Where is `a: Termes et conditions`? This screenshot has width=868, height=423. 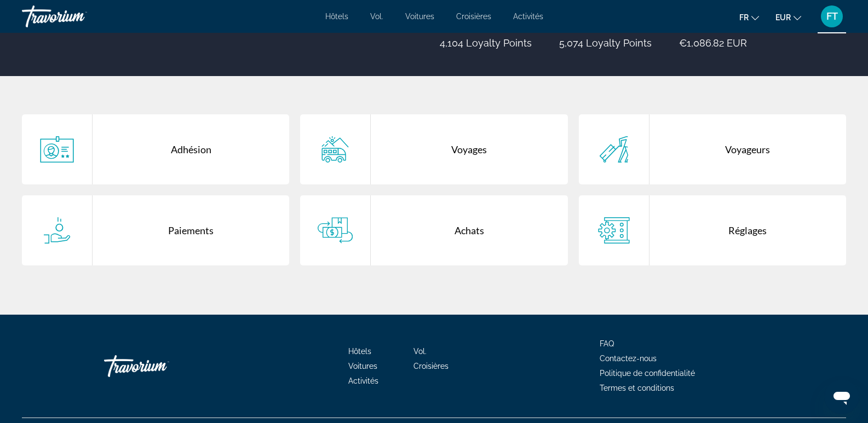 a: Termes et conditions is located at coordinates (637, 388).